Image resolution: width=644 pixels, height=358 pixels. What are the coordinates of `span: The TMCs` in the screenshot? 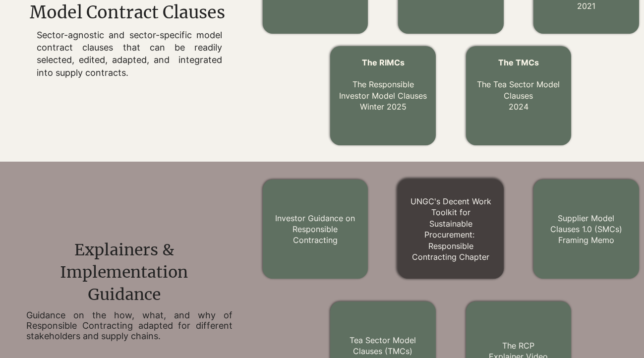 It's located at (519, 63).